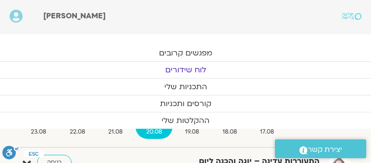 The width and height of the screenshot is (371, 163). Describe the element at coordinates (154, 131) in the screenshot. I see `span: 20.08` at that location.